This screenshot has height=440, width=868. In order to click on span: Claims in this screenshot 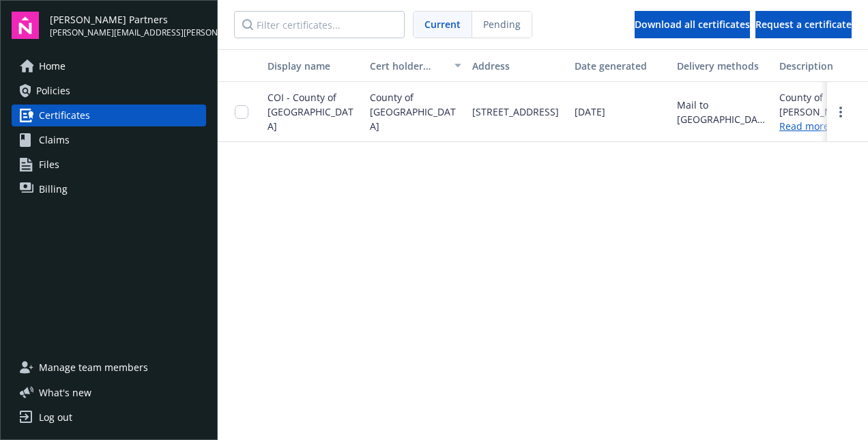, I will do `click(54, 140)`.